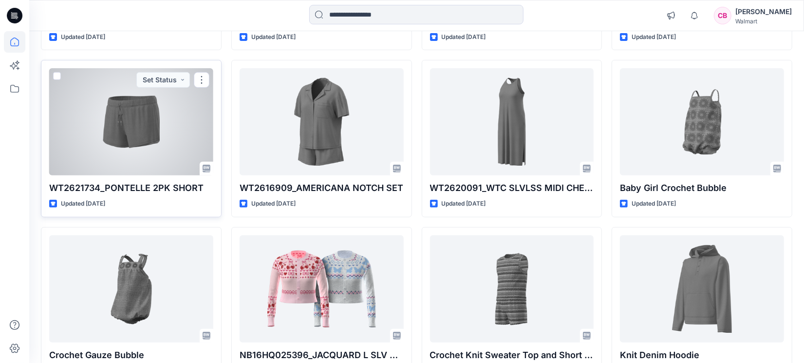 The width and height of the screenshot is (804, 363). What do you see at coordinates (321, 289) in the screenshot?
I see `a: NB16HQ025396_JACQUARD L SLV RAGLAN BTN FRONT CARDIGAN` at bounding box center [321, 289].